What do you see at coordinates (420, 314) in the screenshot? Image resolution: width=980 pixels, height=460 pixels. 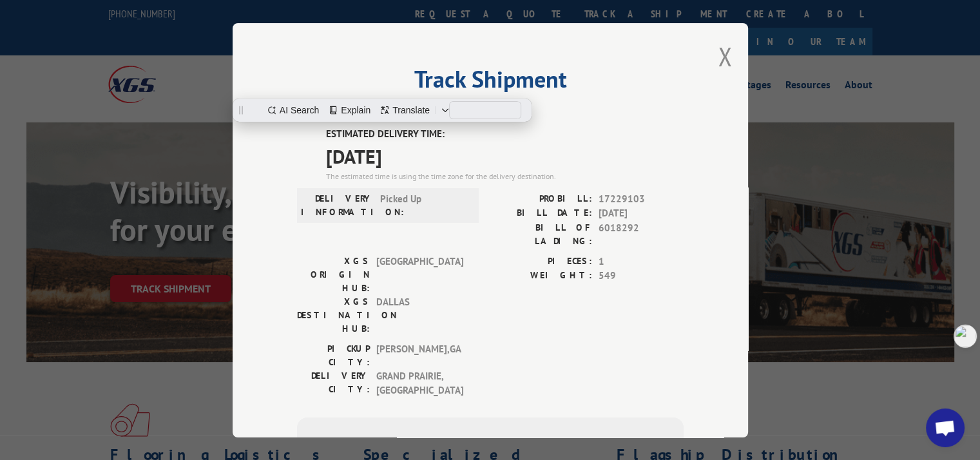 I see `span: DALLAS` at bounding box center [420, 314].